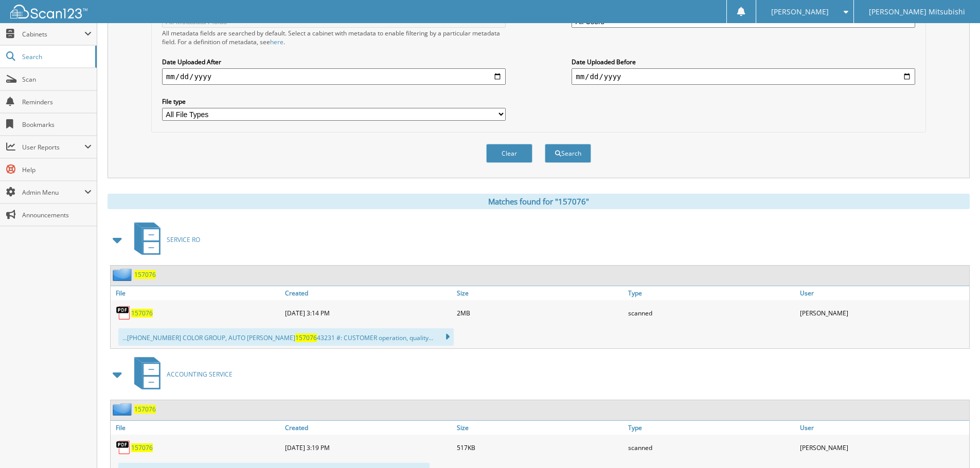 This screenshot has width=980, height=468. Describe the element at coordinates (56, 169) in the screenshot. I see `span: Help` at that location.